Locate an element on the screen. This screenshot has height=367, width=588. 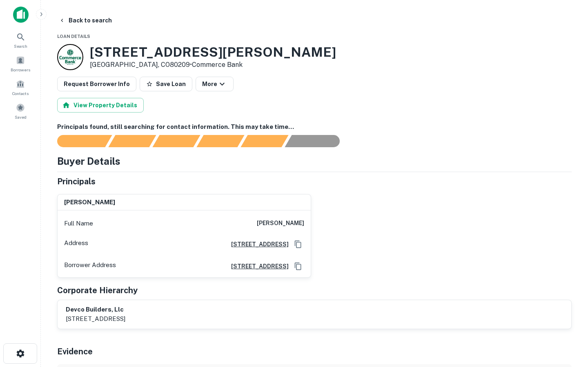
div: Principals found, still searching for contact information. This may take time... is located at coordinates (264, 141).